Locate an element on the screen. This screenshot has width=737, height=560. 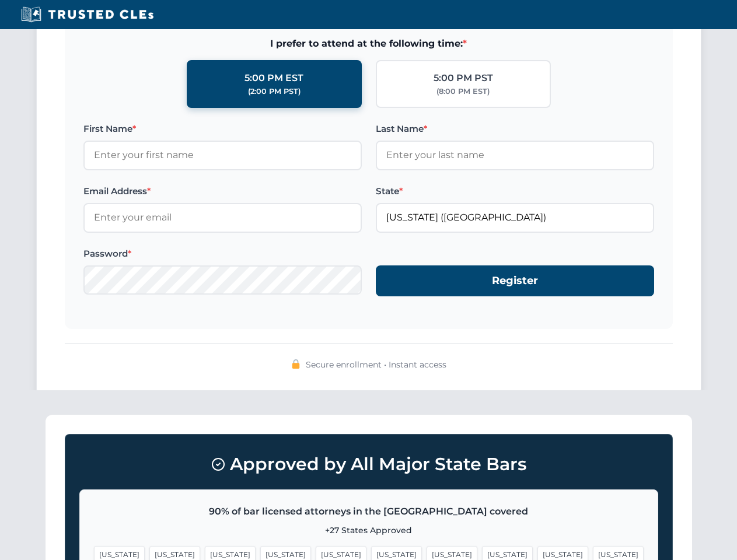
input: Enter your last name is located at coordinates (515, 155).